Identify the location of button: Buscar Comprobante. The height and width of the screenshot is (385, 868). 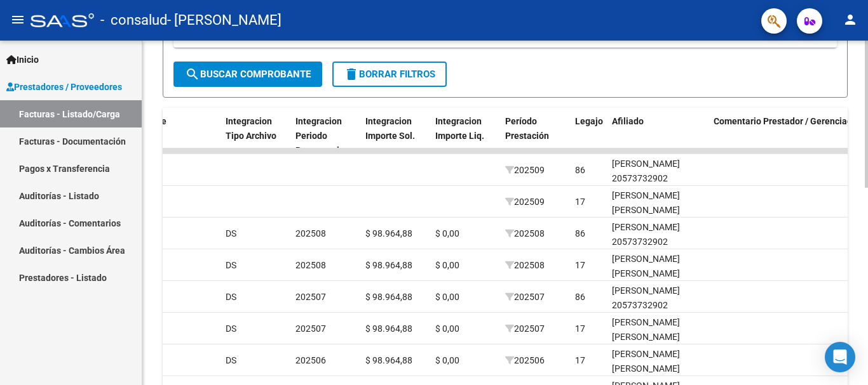
(248, 74).